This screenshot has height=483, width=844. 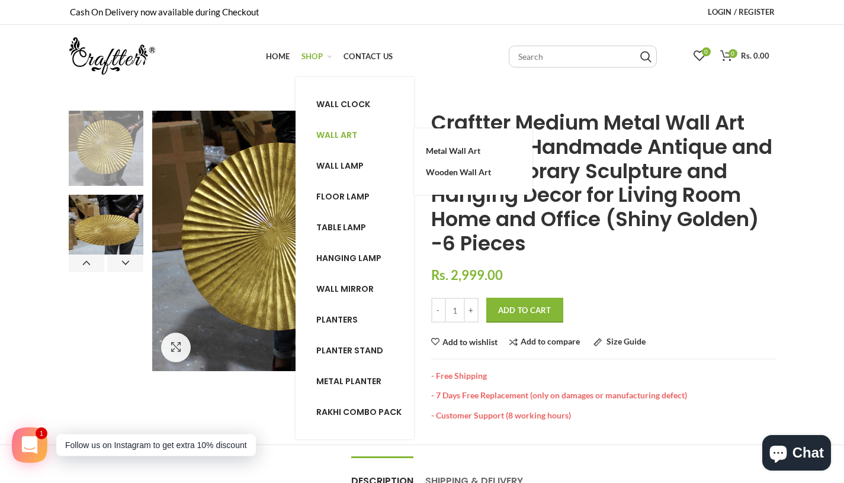 I want to click on a: Add to wishlist, so click(x=464, y=342).